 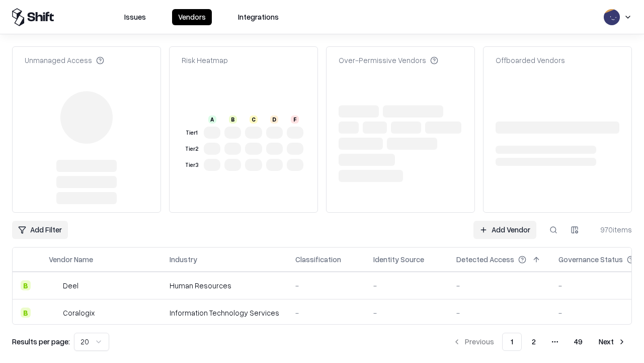 What do you see at coordinates (530, 60) in the screenshot?
I see `div: Offboarded Vendors` at bounding box center [530, 60].